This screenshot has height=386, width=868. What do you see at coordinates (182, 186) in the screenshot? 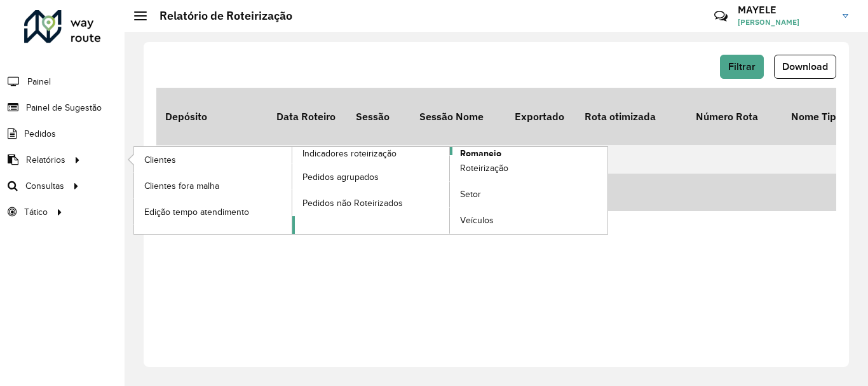
I see `span: Clientes fora malha` at bounding box center [182, 186].